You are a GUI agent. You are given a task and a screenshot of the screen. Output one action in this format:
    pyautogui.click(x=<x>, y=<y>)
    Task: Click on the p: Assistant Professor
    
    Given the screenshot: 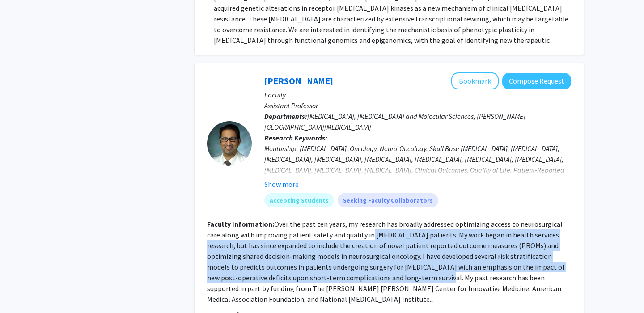 What is the action you would take?
    pyautogui.click(x=418, y=106)
    